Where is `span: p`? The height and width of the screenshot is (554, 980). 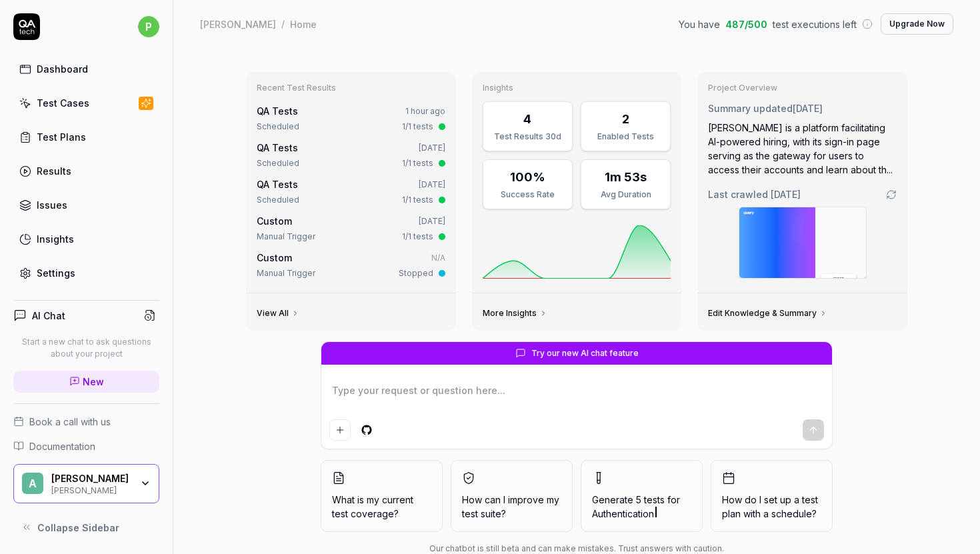 span: p is located at coordinates (149, 27).